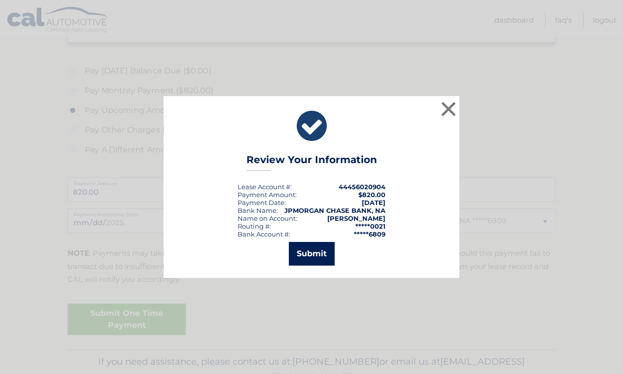 The width and height of the screenshot is (623, 374). What do you see at coordinates (362, 187) in the screenshot?
I see `strong: 44456020904` at bounding box center [362, 187].